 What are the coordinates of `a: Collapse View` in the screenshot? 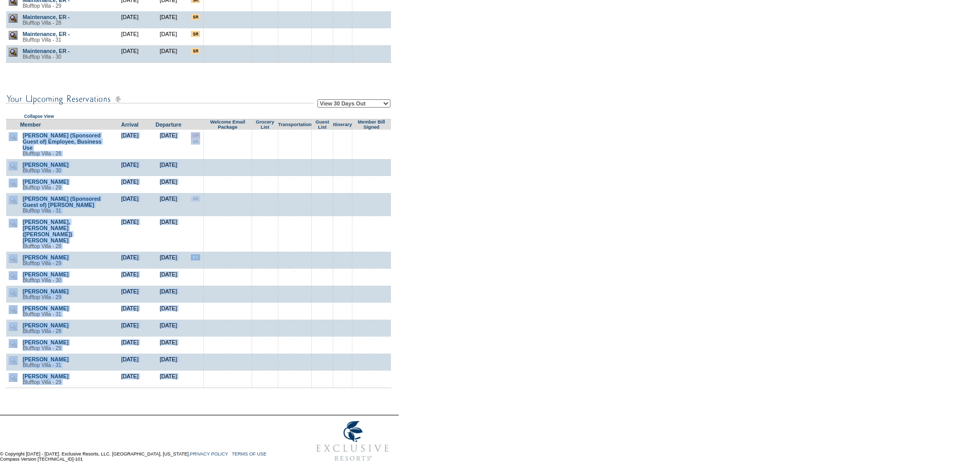 It's located at (39, 117).